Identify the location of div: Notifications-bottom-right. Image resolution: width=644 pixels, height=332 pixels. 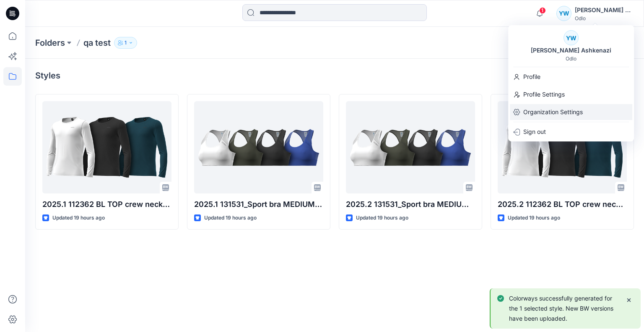
(565, 309).